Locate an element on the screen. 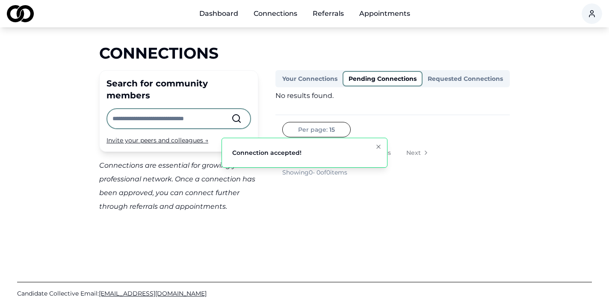 This screenshot has width=609, height=305. div: Search for community members is located at coordinates (179, 89).